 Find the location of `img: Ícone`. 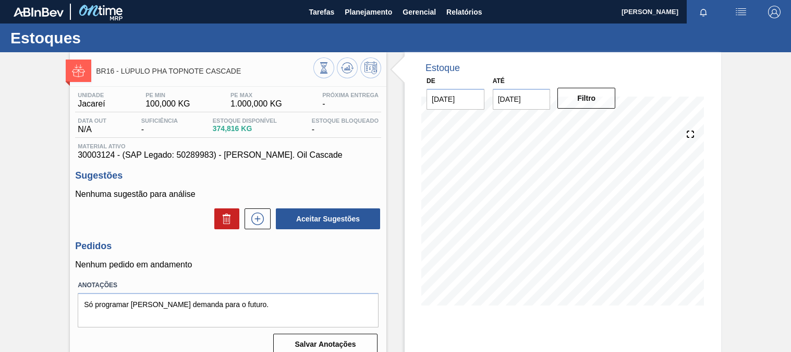

img: Ícone is located at coordinates (78, 70).